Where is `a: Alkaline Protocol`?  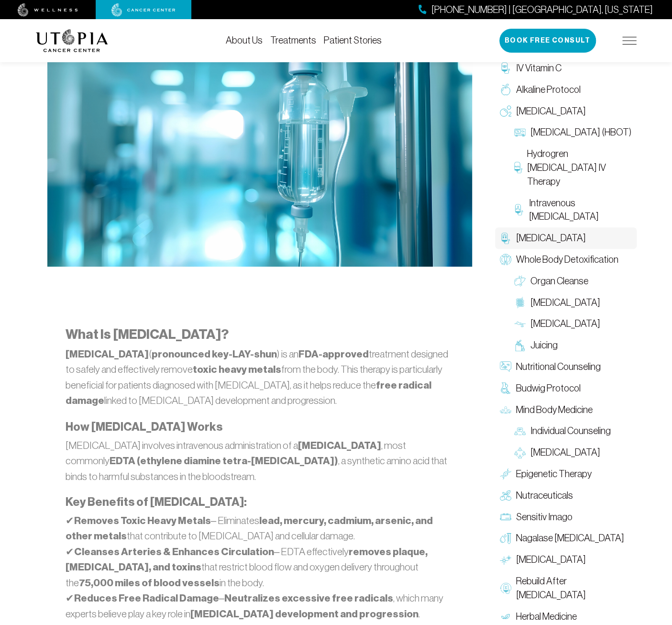 a: Alkaline Protocol is located at coordinates (566, 90).